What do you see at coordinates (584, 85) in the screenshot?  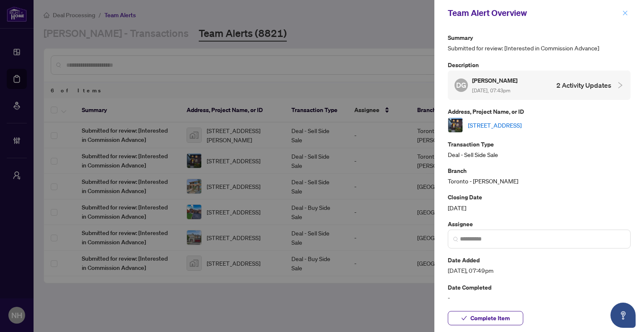 I see `h4: 2 Activity Updates` at bounding box center [584, 85].